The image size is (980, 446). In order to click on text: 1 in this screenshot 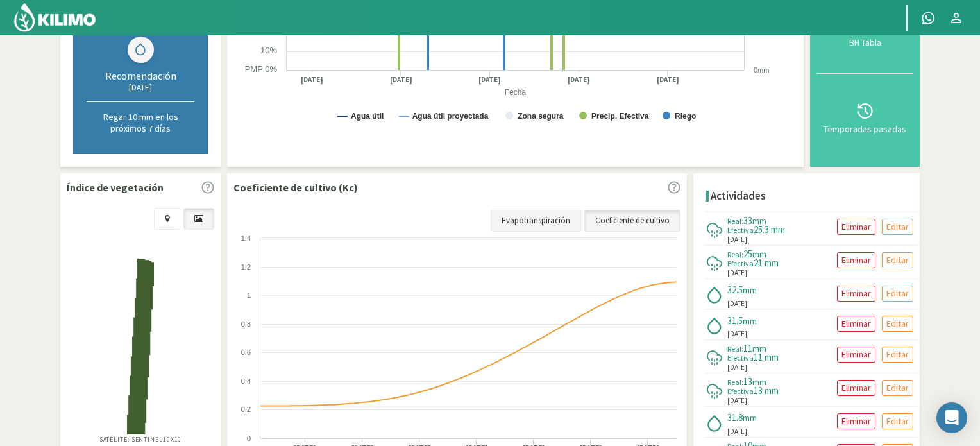, I will do `click(249, 295)`.